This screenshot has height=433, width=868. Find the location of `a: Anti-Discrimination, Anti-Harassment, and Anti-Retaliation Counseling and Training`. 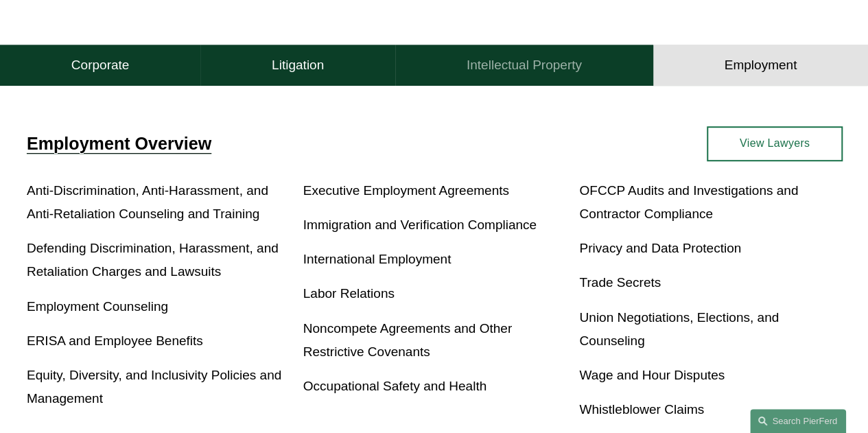

a: Anti-Discrimination, Anti-Harassment, and Anti-Retaliation Counseling and Training is located at coordinates (148, 202).